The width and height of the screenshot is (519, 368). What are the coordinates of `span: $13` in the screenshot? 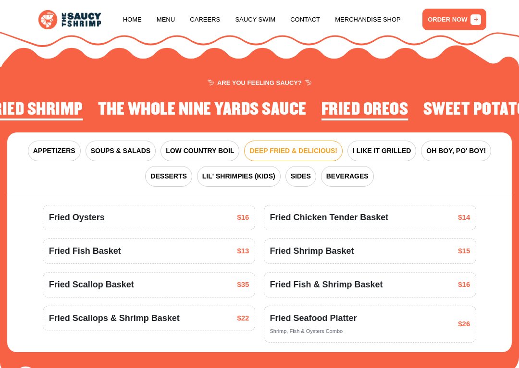 It's located at (243, 251).